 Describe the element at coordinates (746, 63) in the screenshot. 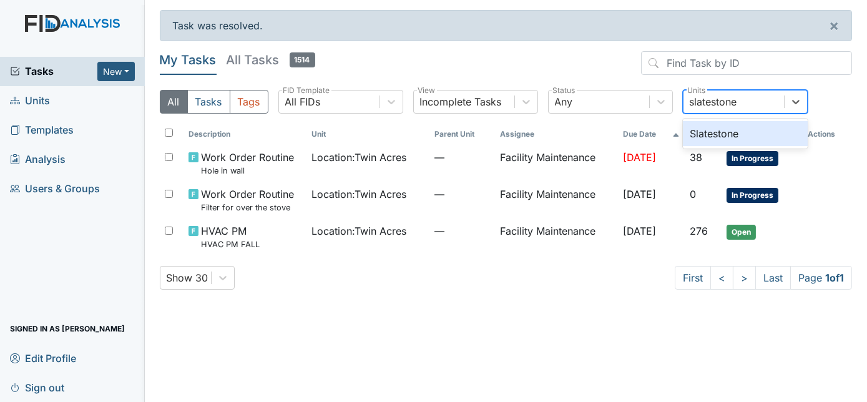

I see `input: Find Task by ID` at that location.